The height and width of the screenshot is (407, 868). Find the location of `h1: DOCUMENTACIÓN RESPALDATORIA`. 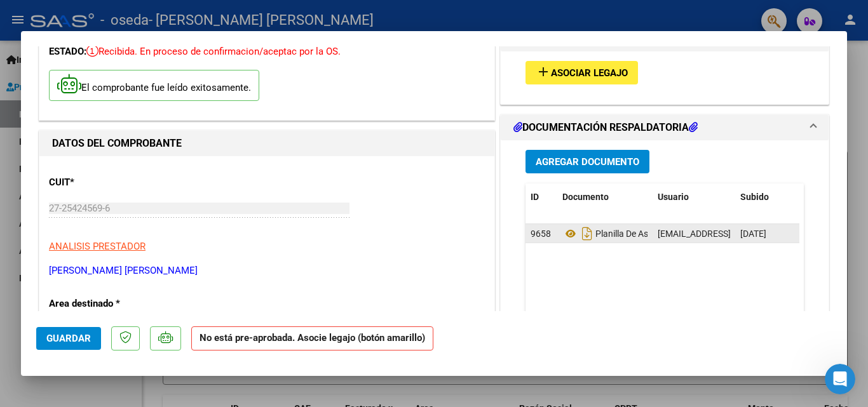

h1: DOCUMENTACIÓN RESPALDATORIA is located at coordinates (605, 128).